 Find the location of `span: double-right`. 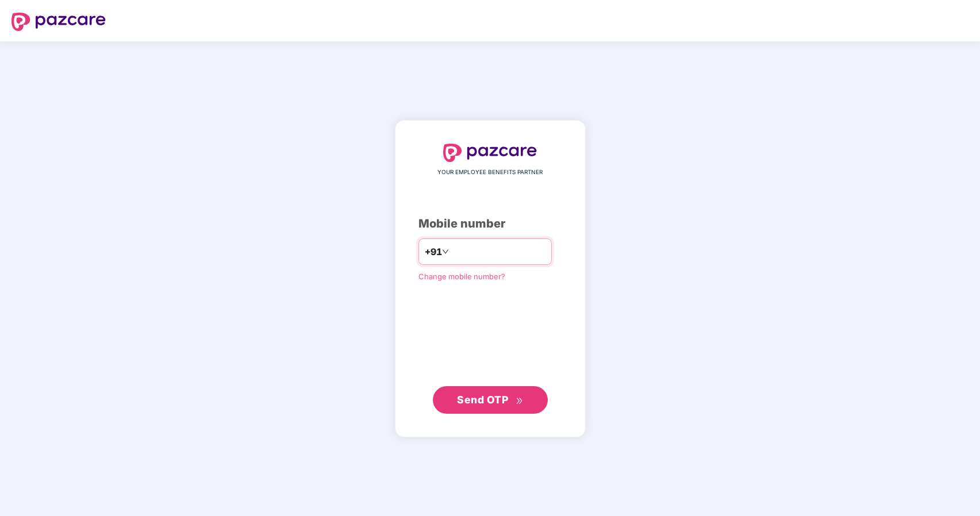

span: double-right is located at coordinates (519, 401).